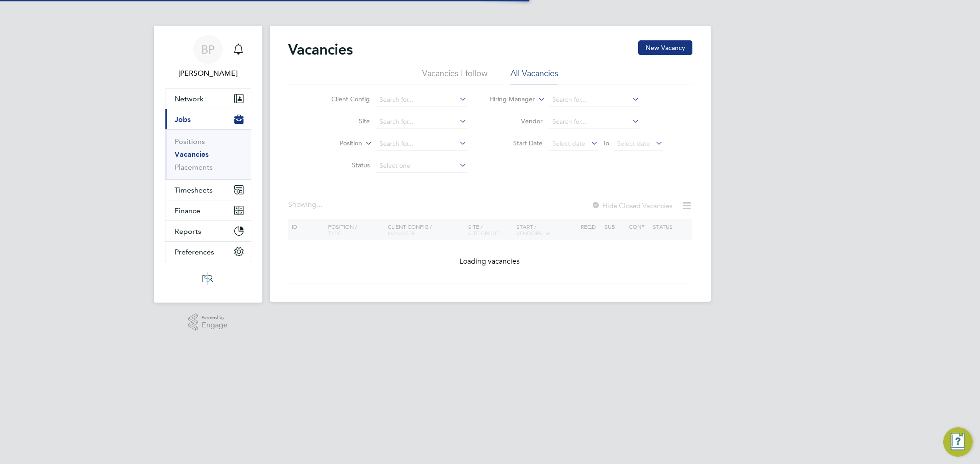 Image resolution: width=980 pixels, height=464 pixels. I want to click on a: Positions, so click(190, 142).